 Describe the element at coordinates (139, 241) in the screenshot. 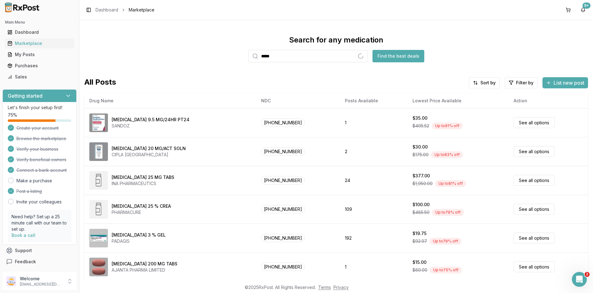

I see `div: PADAGIS` at that location.